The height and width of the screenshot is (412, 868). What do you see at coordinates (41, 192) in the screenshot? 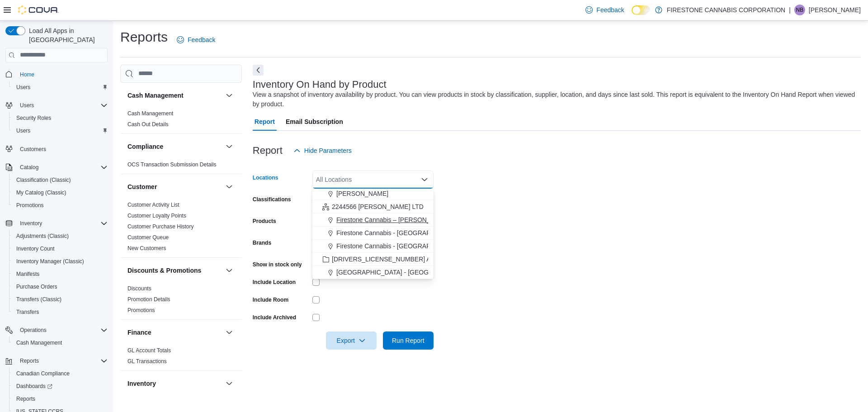
I see `a: My Catalog (Classic)` at bounding box center [41, 192].